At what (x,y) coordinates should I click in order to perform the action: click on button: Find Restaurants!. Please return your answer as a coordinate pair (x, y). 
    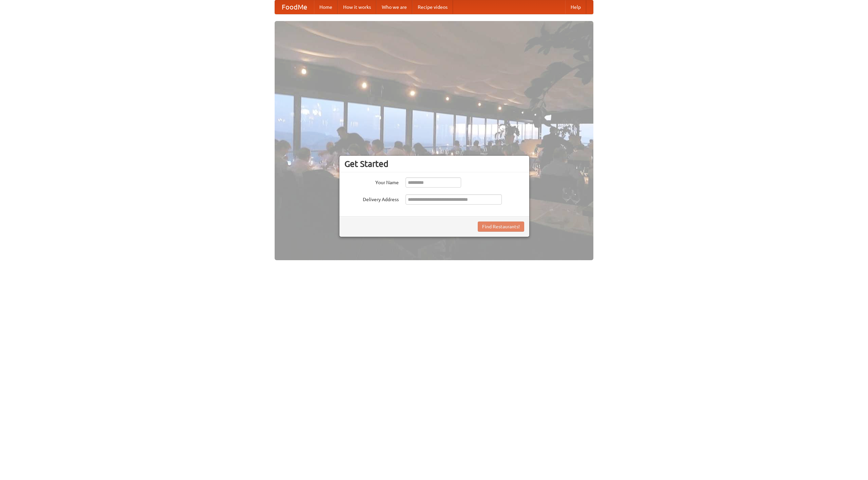
    Looking at the image, I should click on (501, 226).